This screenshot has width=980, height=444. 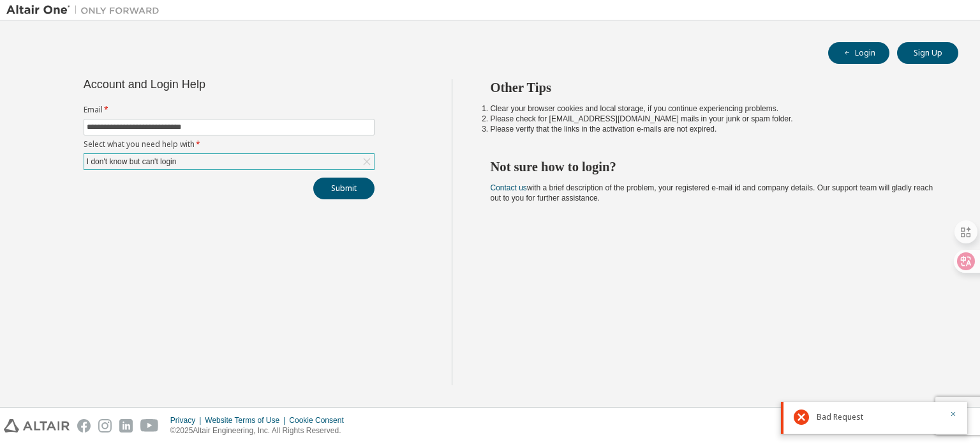 What do you see at coordinates (713, 109) in the screenshot?
I see `li: Clear your browser cookies and local storage, if you continue experiencing problems.` at bounding box center [713, 109].